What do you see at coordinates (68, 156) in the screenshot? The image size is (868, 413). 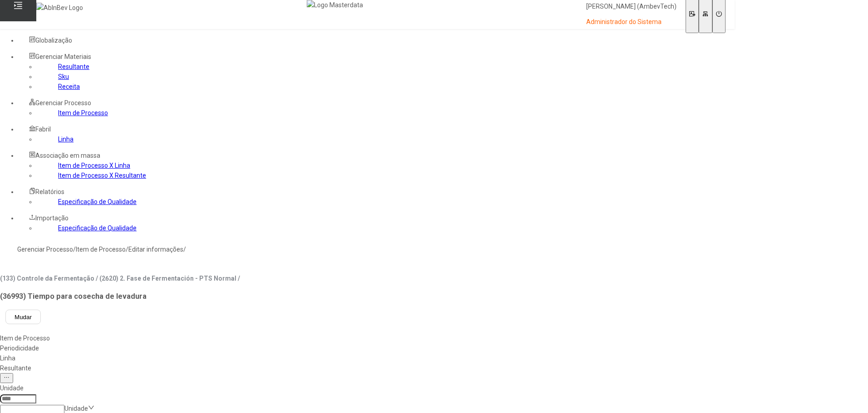 I see `span: Associação em massa` at bounding box center [68, 156].